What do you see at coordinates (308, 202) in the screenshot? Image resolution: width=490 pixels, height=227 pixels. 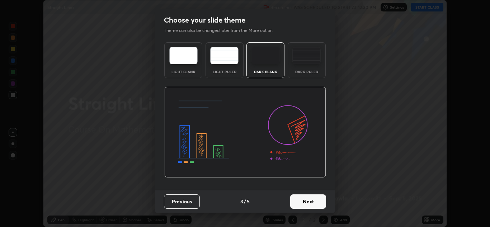 I see `button: Next` at bounding box center [308, 202].